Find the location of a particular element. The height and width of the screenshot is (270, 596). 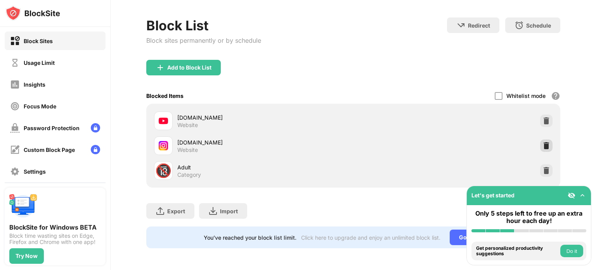

div: Block time wasting sites on Edge, Firefox and Chrome with one app! is located at coordinates (55, 239).